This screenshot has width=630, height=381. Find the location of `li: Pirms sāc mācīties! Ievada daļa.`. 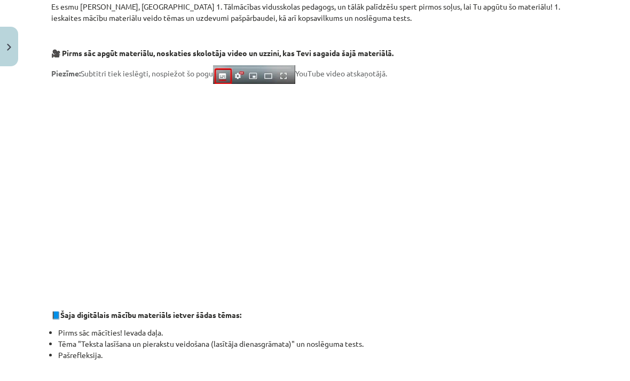

li: Pirms sāc mācīties! Ievada daļa. is located at coordinates (318, 332).